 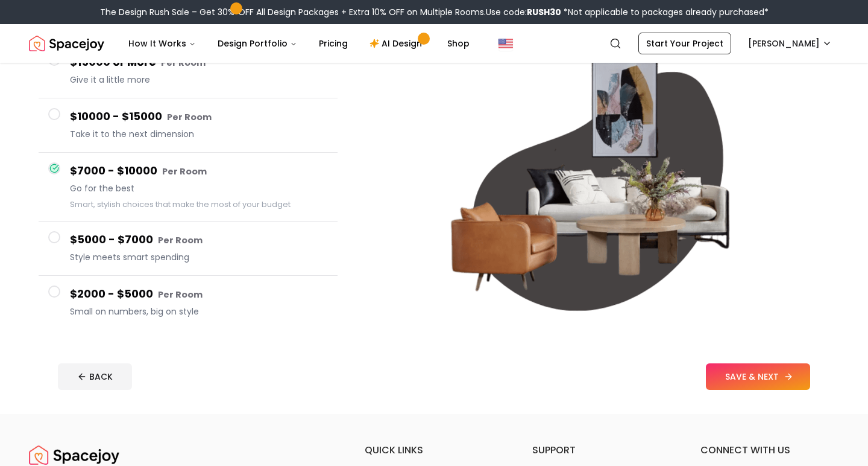 I want to click on a: Spacejoy, so click(x=66, y=44).